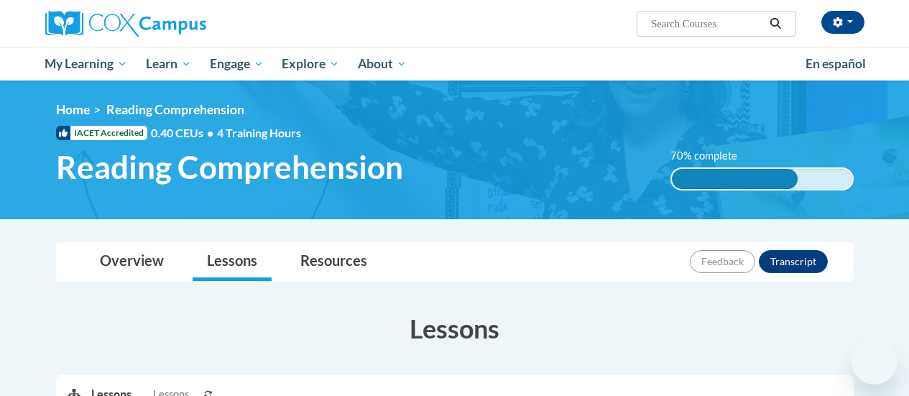 The height and width of the screenshot is (396, 909). What do you see at coordinates (132, 262) in the screenshot?
I see `a: Overview` at bounding box center [132, 262].